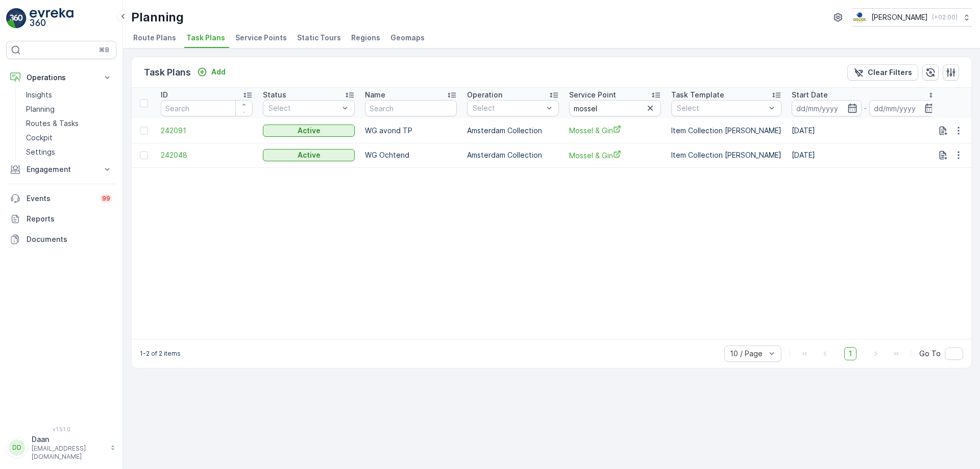 This screenshot has height=469, width=980. I want to click on p: 1-2 of 2 items, so click(160, 354).